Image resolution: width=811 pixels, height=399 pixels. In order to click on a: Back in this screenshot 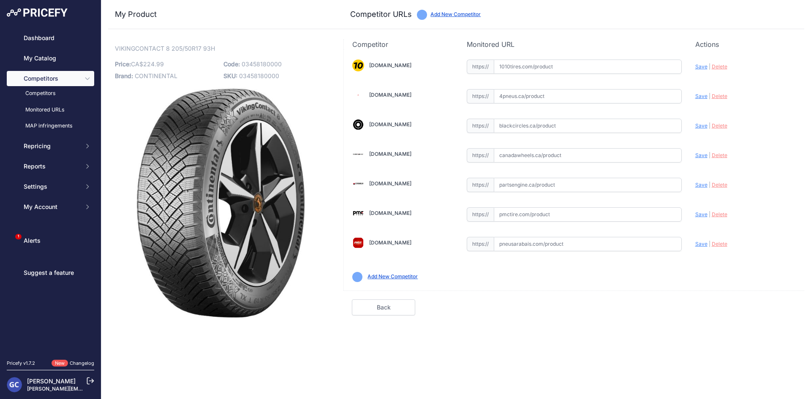, I will do `click(384, 308)`.